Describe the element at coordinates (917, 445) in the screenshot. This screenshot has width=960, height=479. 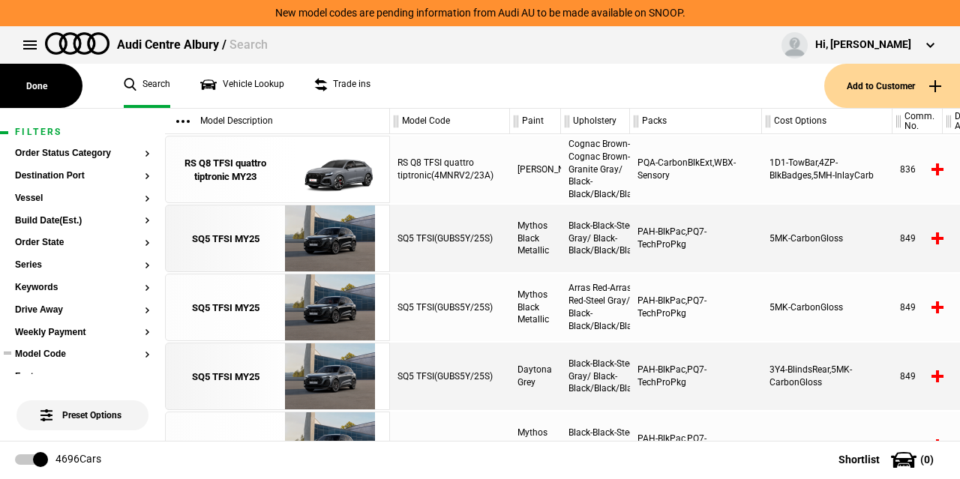
I see `div: 849074_25` at that location.